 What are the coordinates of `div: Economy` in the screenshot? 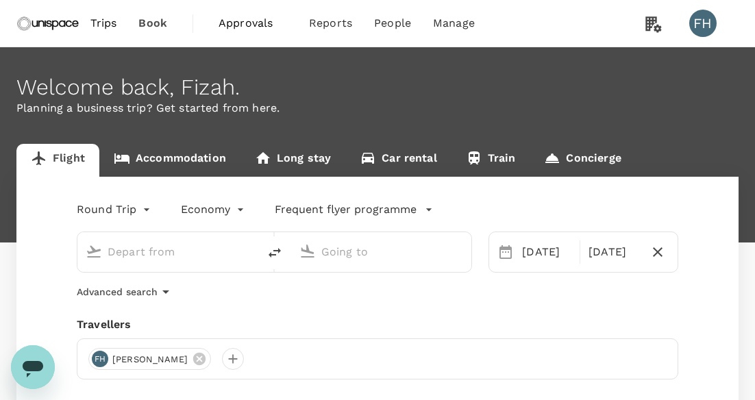 It's located at (214, 210).